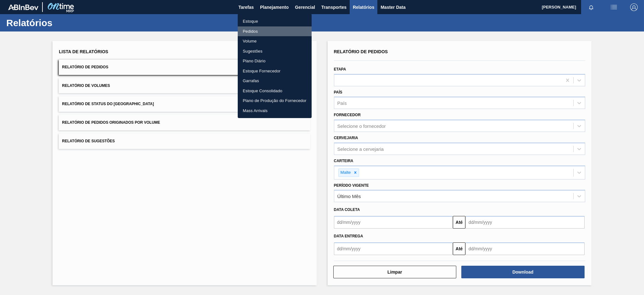  I want to click on li: Sugestões, so click(275, 51).